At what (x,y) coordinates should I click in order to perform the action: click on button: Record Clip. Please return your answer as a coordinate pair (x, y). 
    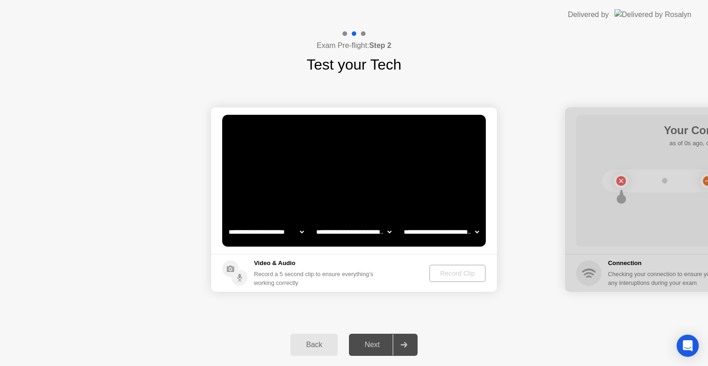
    Looking at the image, I should click on (457, 273).